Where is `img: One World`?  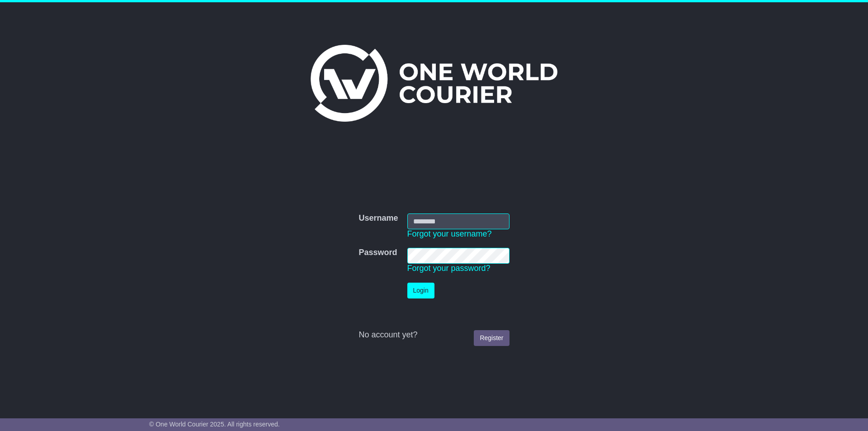
img: One World is located at coordinates (434, 83).